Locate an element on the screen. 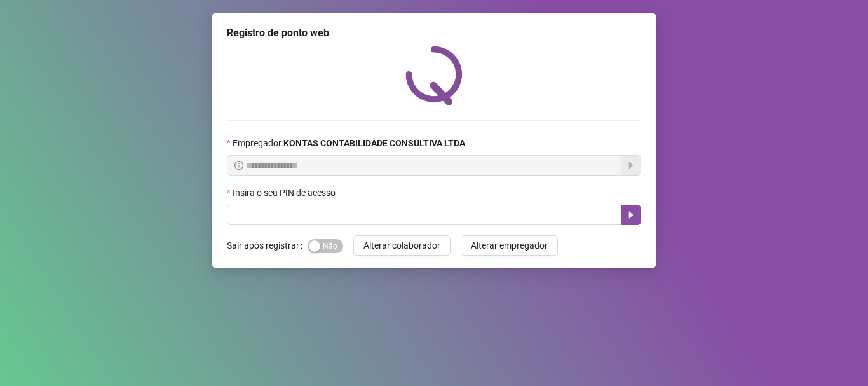  img: QRPoint is located at coordinates (434, 75).